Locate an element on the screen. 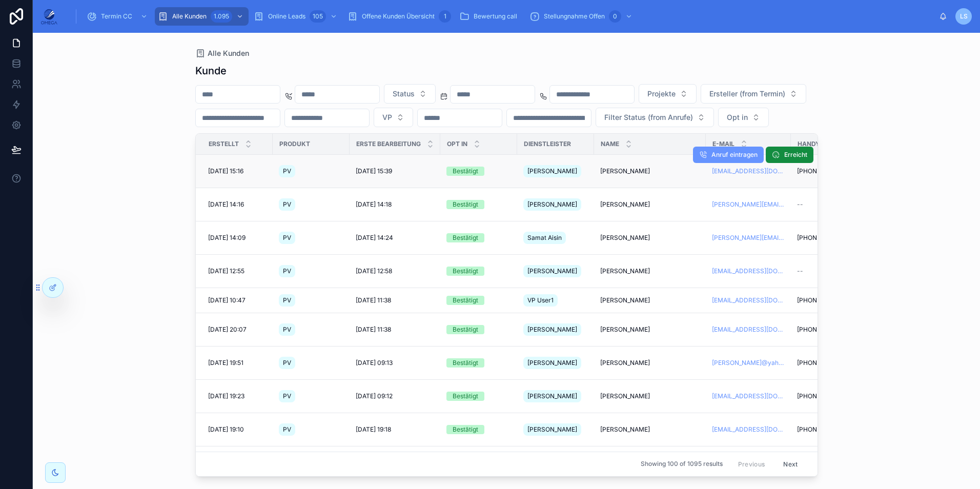 This screenshot has height=489, width=980. span: Showing 100 of 1095 results is located at coordinates (682, 464).